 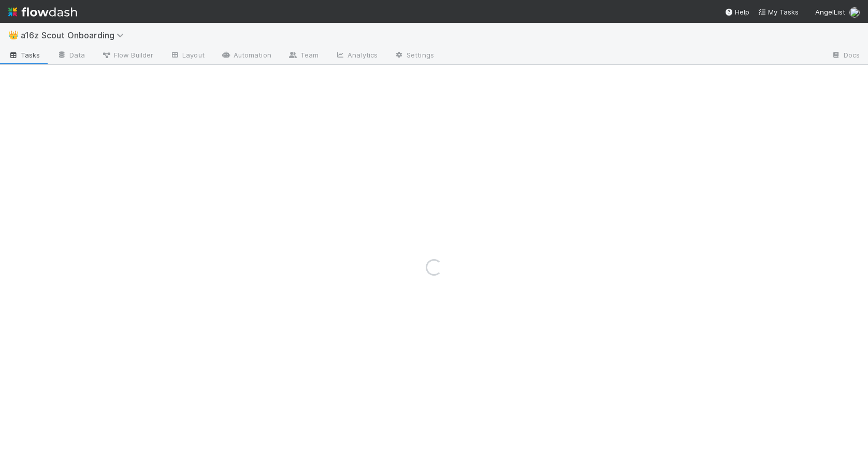 What do you see at coordinates (187, 56) in the screenshot?
I see `a: Layout` at bounding box center [187, 56].